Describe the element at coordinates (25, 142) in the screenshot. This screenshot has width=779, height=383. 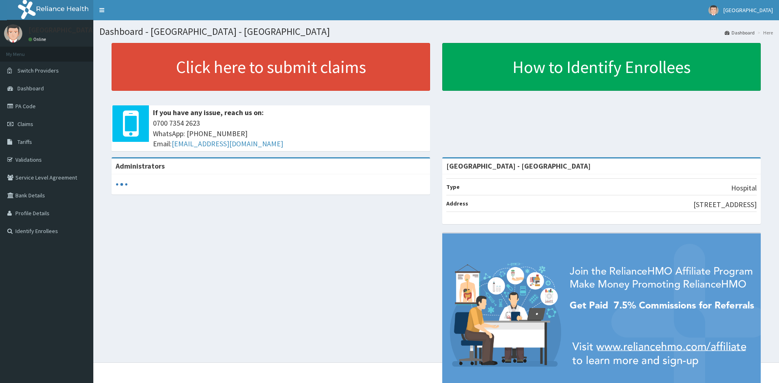
I see `span: Tariffs` at that location.